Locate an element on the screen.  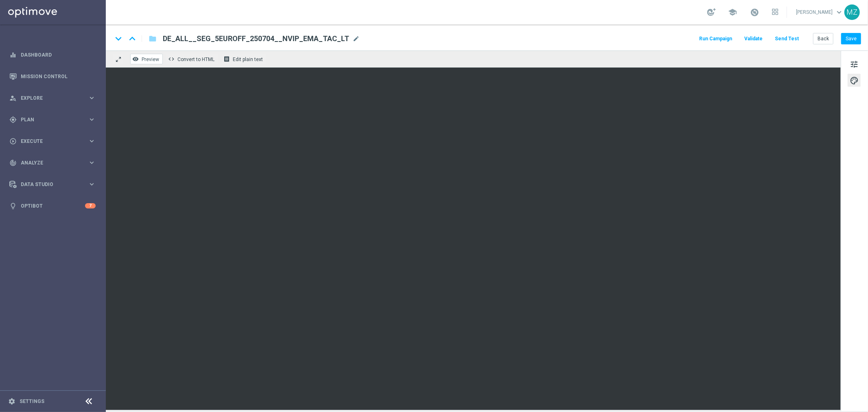
button: remove_red_eye Preview is located at coordinates (147, 59).